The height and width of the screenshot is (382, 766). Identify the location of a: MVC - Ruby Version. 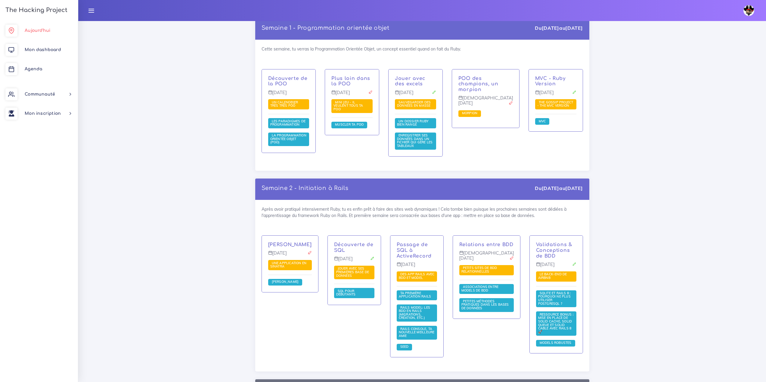
(550, 81).